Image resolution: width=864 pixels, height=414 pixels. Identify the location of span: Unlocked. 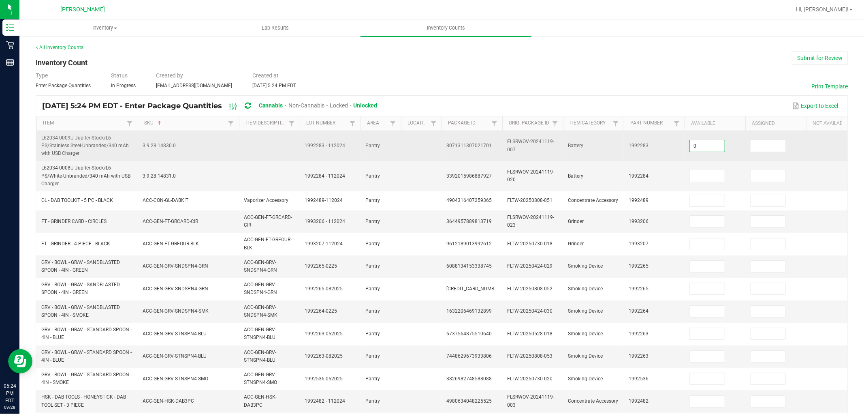
(366, 105).